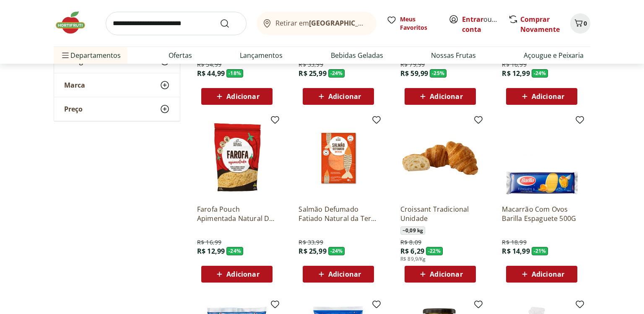 This screenshot has height=314, width=644. Describe the element at coordinates (440, 214) in the screenshot. I see `a: Croissant Tradicional Unidade` at that location.